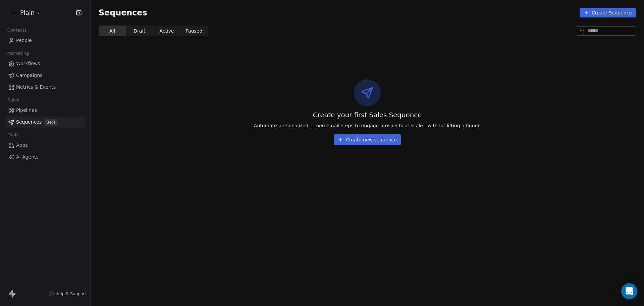  Describe the element at coordinates (24, 40) in the screenshot. I see `span: People` at that location.